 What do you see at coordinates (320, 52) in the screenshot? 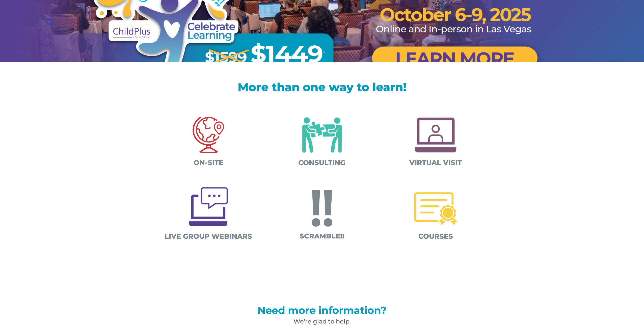
I see `a: 1` at bounding box center [320, 52].